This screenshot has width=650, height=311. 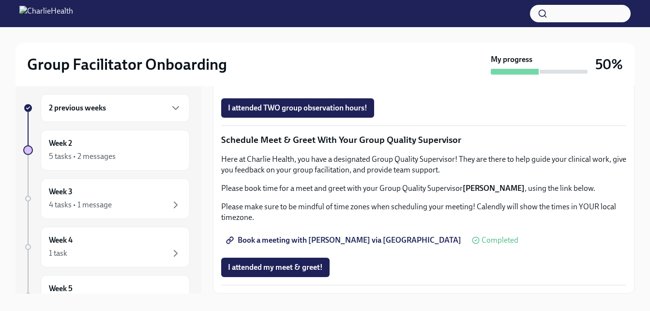 What do you see at coordinates (46, 14) in the screenshot?
I see `img: CharlieHealth` at bounding box center [46, 14].